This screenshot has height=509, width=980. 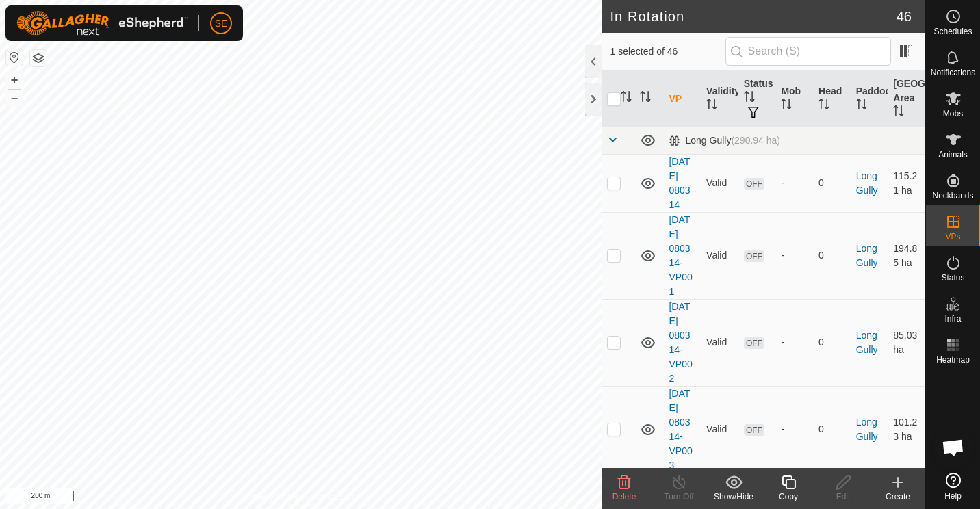 I want to click on span: VPs, so click(x=952, y=237).